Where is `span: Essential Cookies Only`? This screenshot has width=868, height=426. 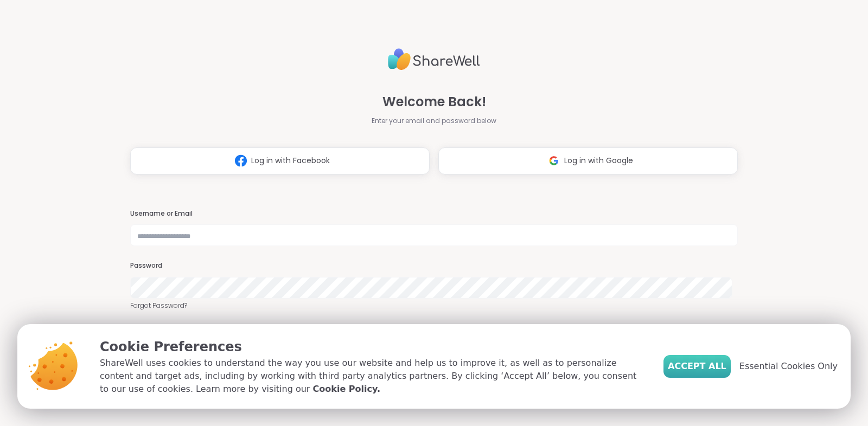
span: Essential Cookies Only is located at coordinates (788, 366).